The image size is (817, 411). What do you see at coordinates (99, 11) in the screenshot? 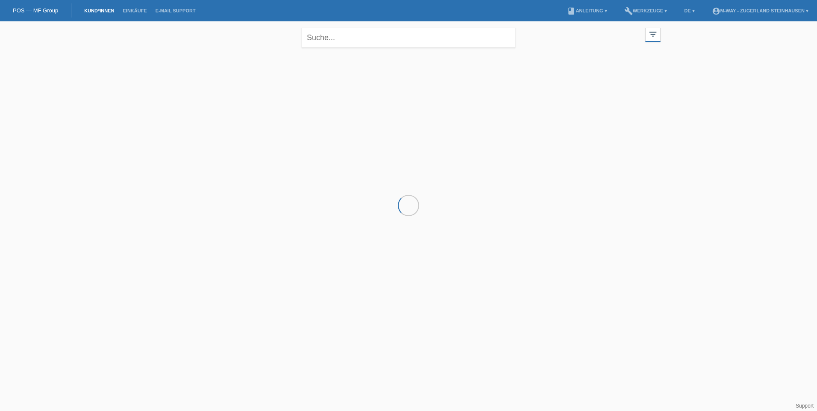
I see `a: Kund*innen` at bounding box center [99, 11].